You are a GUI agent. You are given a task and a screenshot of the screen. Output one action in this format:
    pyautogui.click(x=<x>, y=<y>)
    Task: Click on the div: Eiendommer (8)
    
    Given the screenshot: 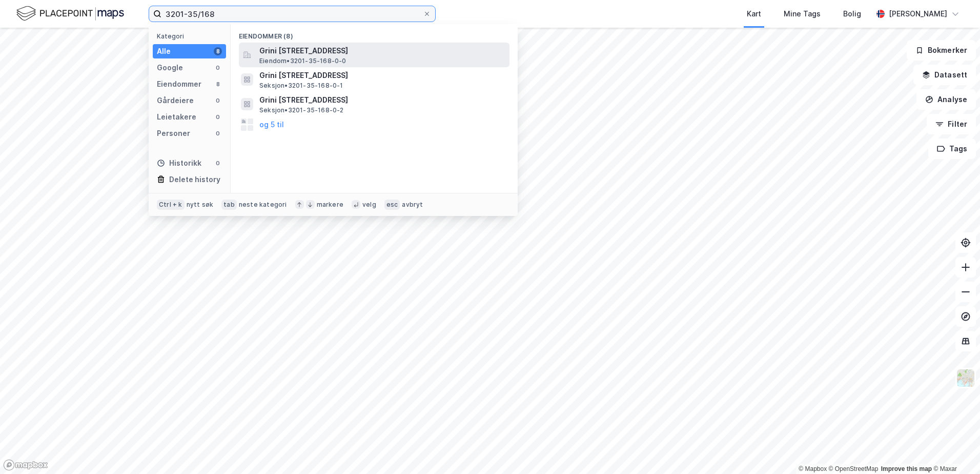 What is the action you would take?
    pyautogui.click(x=374, y=33)
    